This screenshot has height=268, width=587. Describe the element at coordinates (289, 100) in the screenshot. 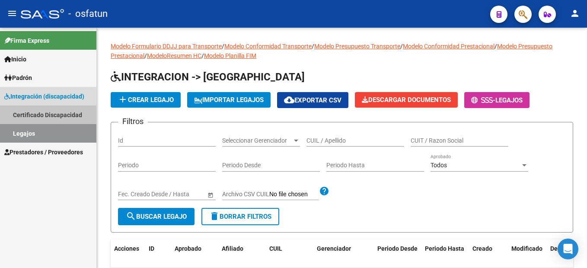

I see `mat-icon: cloud_download` at that location.